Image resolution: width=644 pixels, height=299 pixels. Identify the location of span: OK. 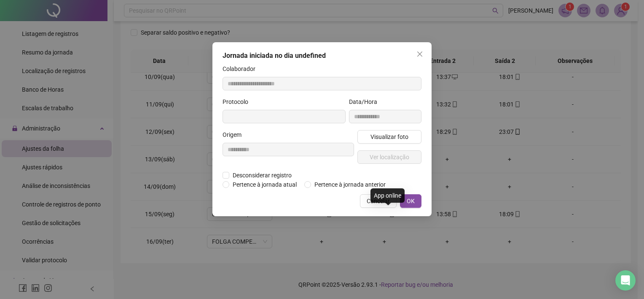
(410, 201).